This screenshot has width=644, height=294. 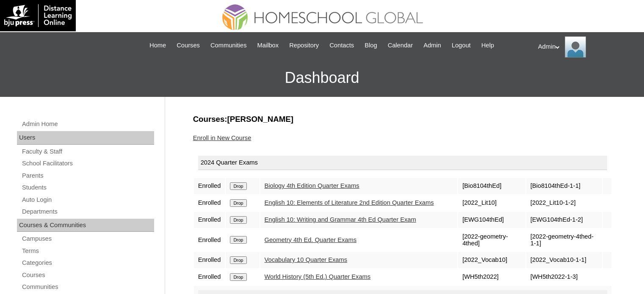 What do you see at coordinates (492, 203) in the screenshot?
I see `td: [2022_Lit10]` at bounding box center [492, 203].